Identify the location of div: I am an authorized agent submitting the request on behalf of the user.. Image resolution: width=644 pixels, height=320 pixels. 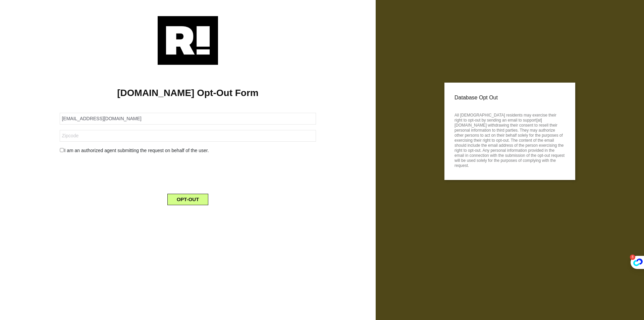
(188, 150).